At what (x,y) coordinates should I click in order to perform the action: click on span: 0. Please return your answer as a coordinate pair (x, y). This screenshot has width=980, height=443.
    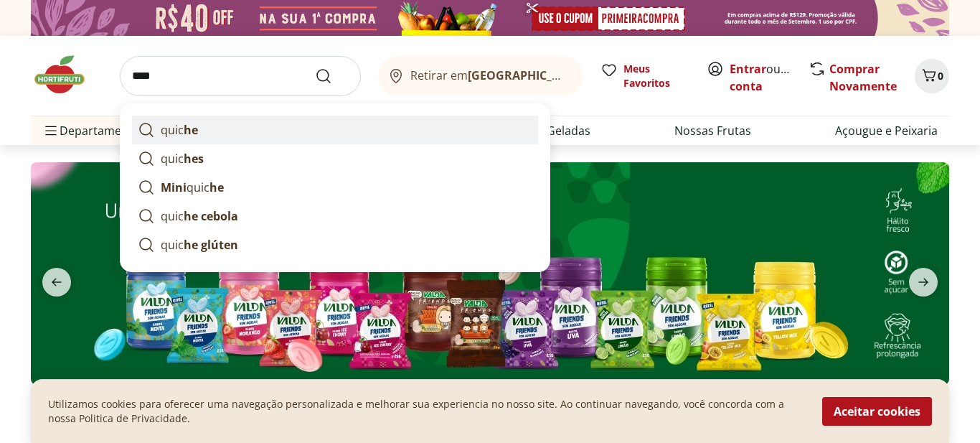
    Looking at the image, I should click on (940, 75).